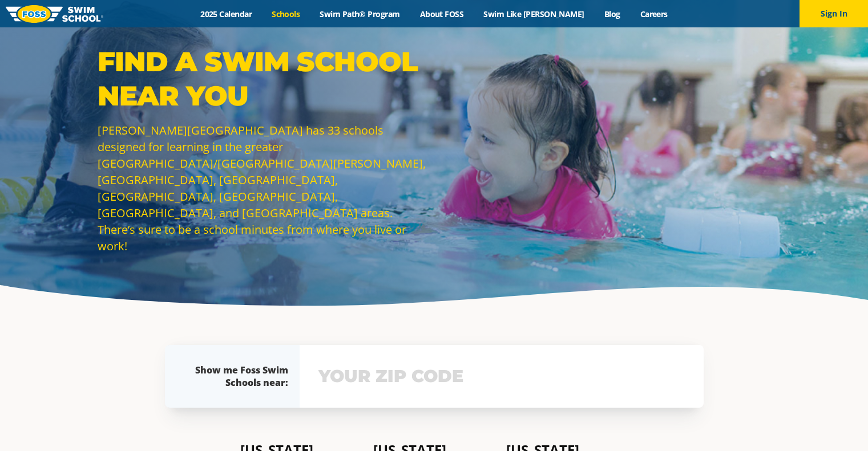 The image size is (868, 451). Describe the element at coordinates (501, 376) in the screenshot. I see `input: YOUR ZIP CODE` at that location.